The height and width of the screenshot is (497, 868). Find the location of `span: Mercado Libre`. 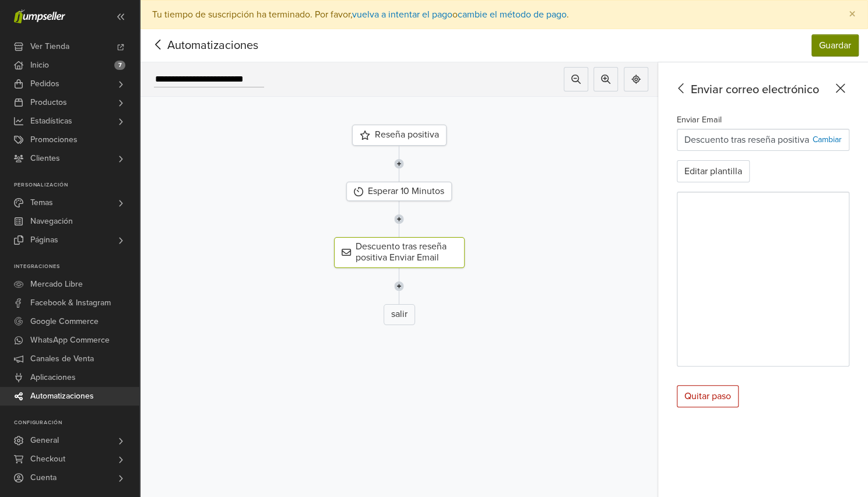

span: Mercado Libre is located at coordinates (57, 284).